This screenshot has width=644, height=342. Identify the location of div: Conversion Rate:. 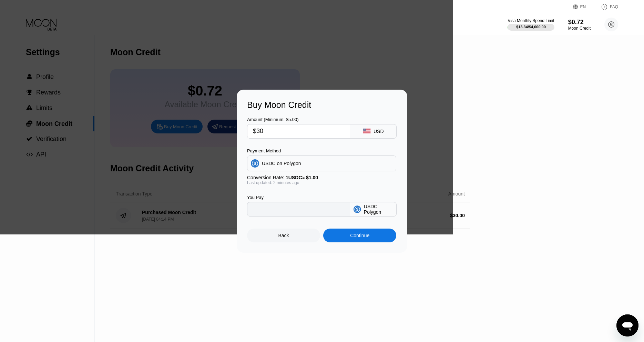
(322, 178).